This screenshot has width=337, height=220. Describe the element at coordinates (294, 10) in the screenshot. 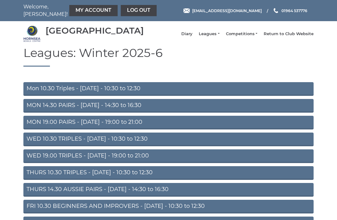

I see `span: 01964 537776` at that location.